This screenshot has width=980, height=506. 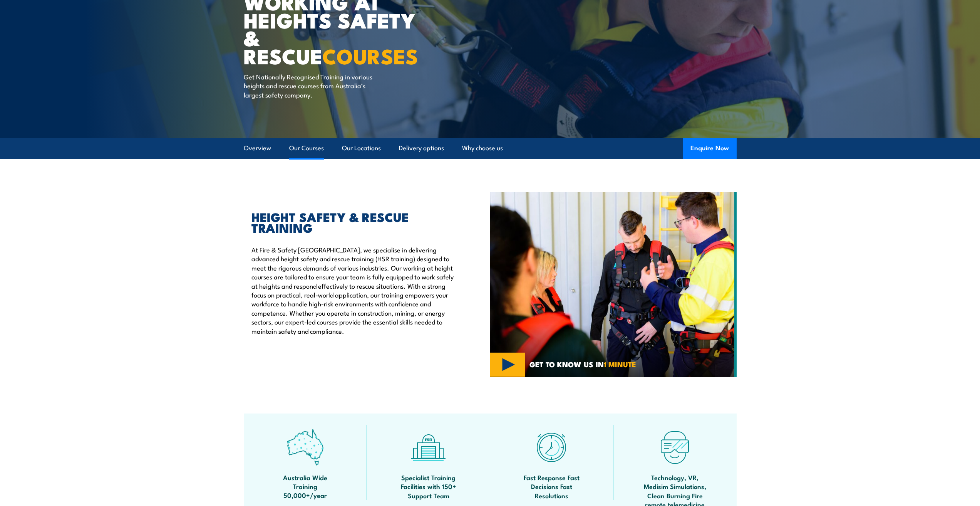 What do you see at coordinates (353, 222) in the screenshot?
I see `h2: HEIGHT SAFETY & RESCUE TRAINING` at bounding box center [353, 222].